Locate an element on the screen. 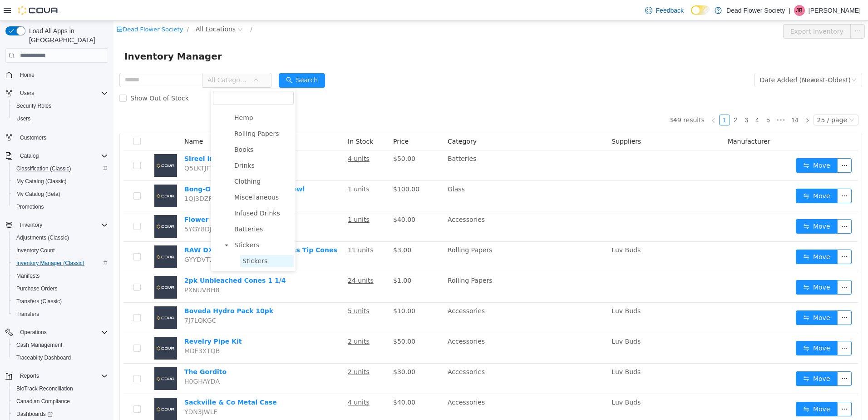  span: Promotions is located at coordinates (61, 207).